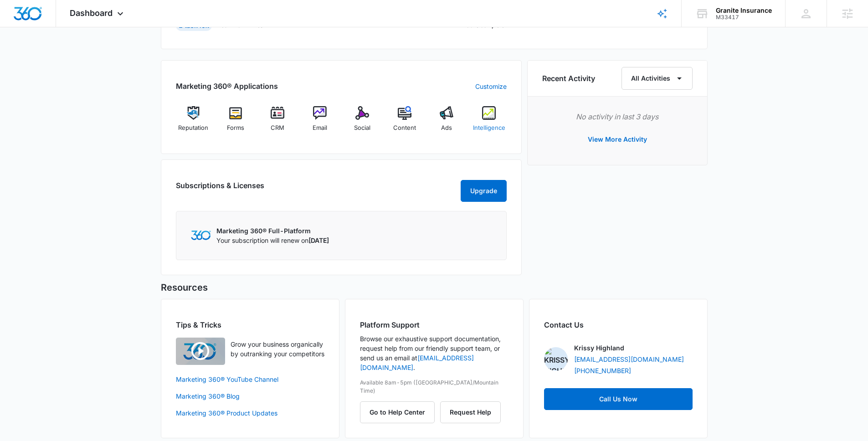 The height and width of the screenshot is (441, 868). What do you see at coordinates (483, 191) in the screenshot?
I see `button: Upgrade` at bounding box center [483, 191].